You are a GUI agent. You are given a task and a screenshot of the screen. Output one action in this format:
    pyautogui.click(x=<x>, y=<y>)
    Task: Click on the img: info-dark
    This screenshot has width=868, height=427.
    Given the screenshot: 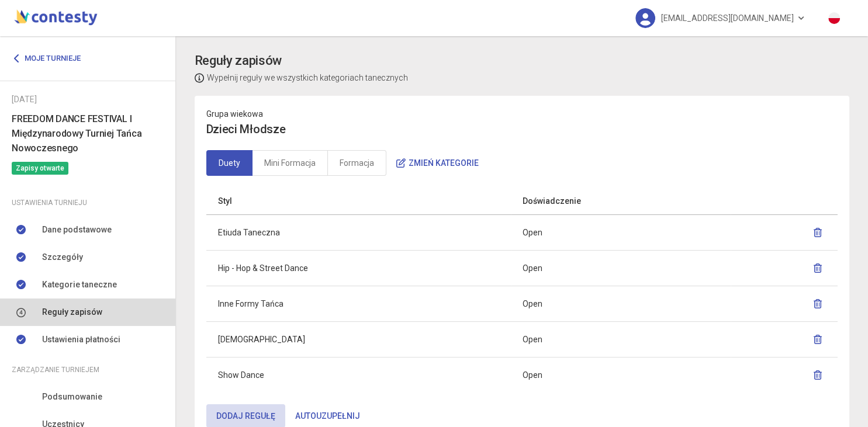 What is the action you would take?
    pyautogui.click(x=199, y=77)
    